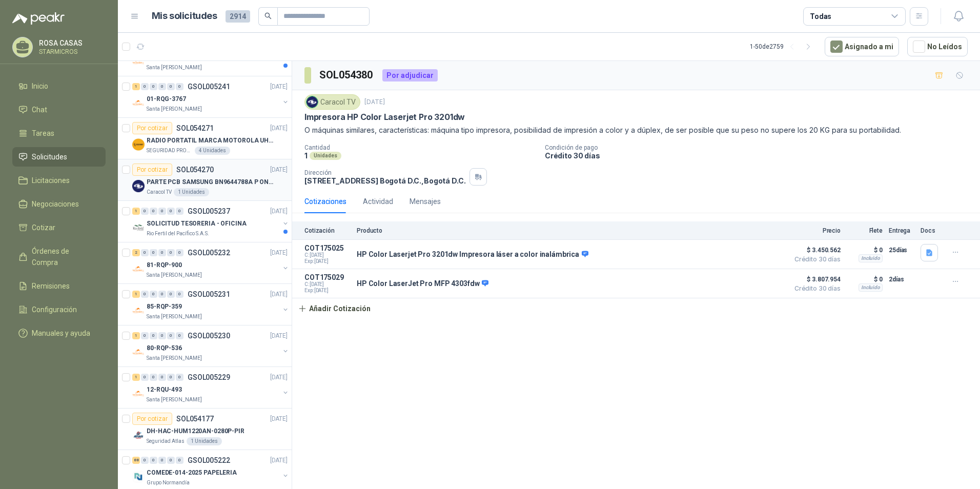 Image resolution: width=980 pixels, height=489 pixels. I want to click on div: 1 - 50 de 2759, so click(784, 47).